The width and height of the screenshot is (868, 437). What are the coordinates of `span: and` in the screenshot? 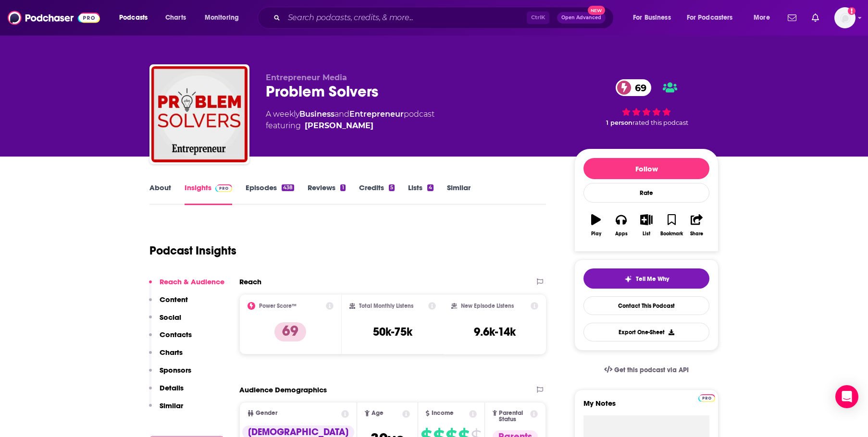 It's located at (342, 114).